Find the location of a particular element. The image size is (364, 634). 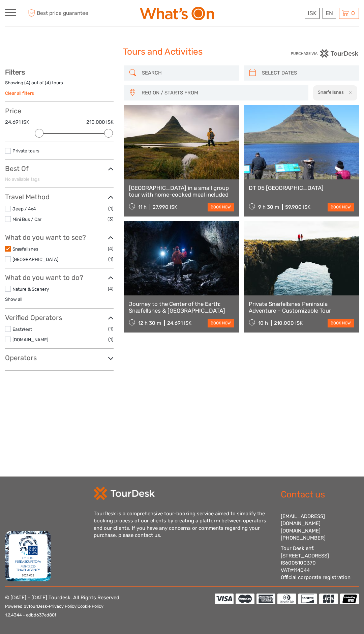

a: Private tours is located at coordinates (26, 151).